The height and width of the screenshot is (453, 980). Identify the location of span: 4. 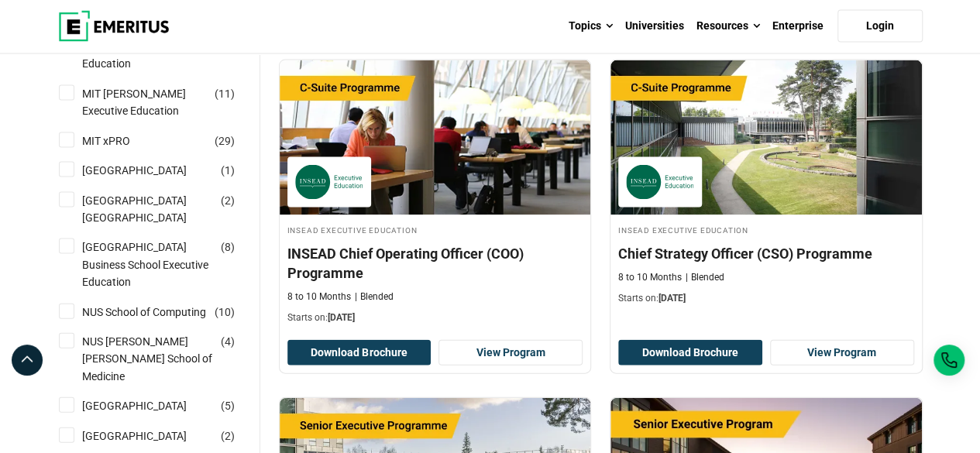
(227, 342).